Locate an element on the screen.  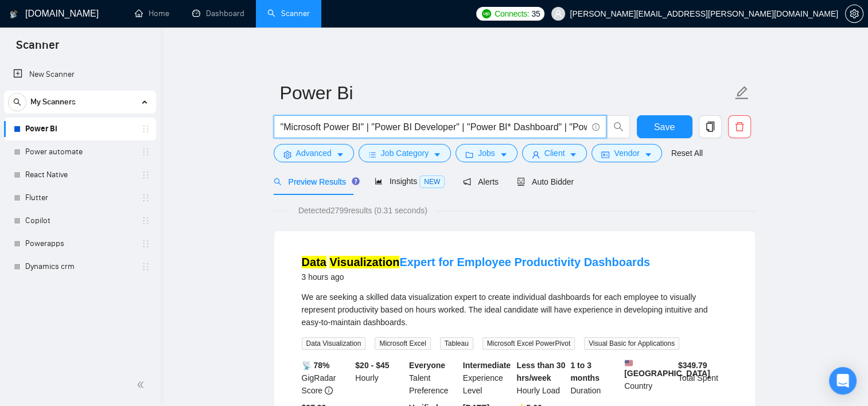
img: upwork-logo.png is located at coordinates (486, 14).